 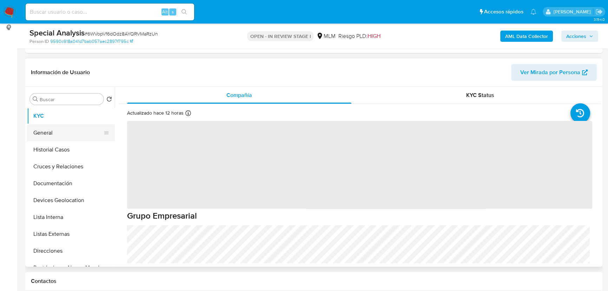 I want to click on button: General, so click(x=68, y=133).